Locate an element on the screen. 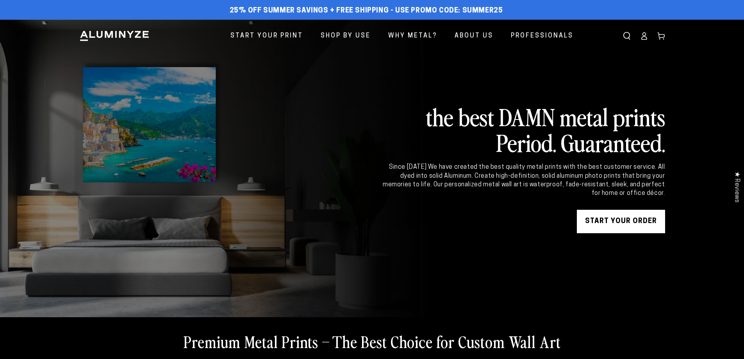 The height and width of the screenshot is (359, 744). h2: Premium Metal Prints – The Best Choice for Custom Wall Art is located at coordinates (372, 341).